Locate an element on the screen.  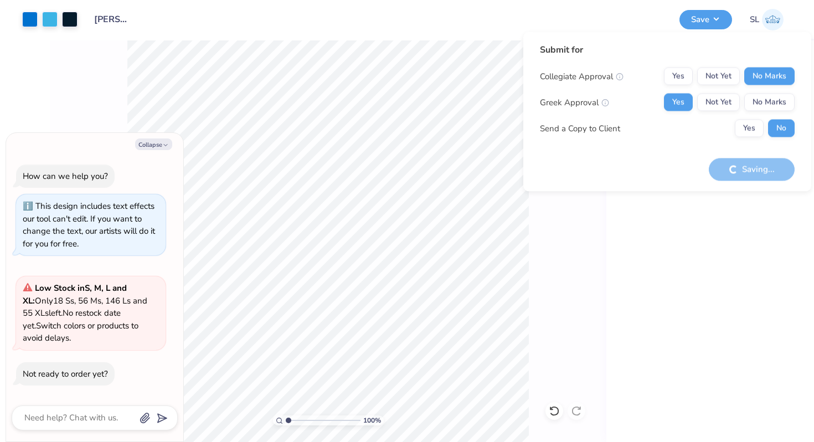
span: Only 18 Ss, 56 Ms, 146 Ls and 55 XLs left. Switch colors or products to avoid delays. is located at coordinates (85, 313).